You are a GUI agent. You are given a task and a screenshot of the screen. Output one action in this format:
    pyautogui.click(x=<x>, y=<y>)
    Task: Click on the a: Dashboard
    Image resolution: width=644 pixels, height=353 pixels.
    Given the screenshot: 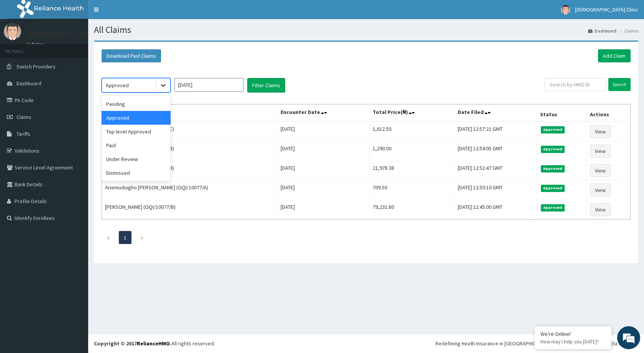 What is the action you would take?
    pyautogui.click(x=602, y=31)
    